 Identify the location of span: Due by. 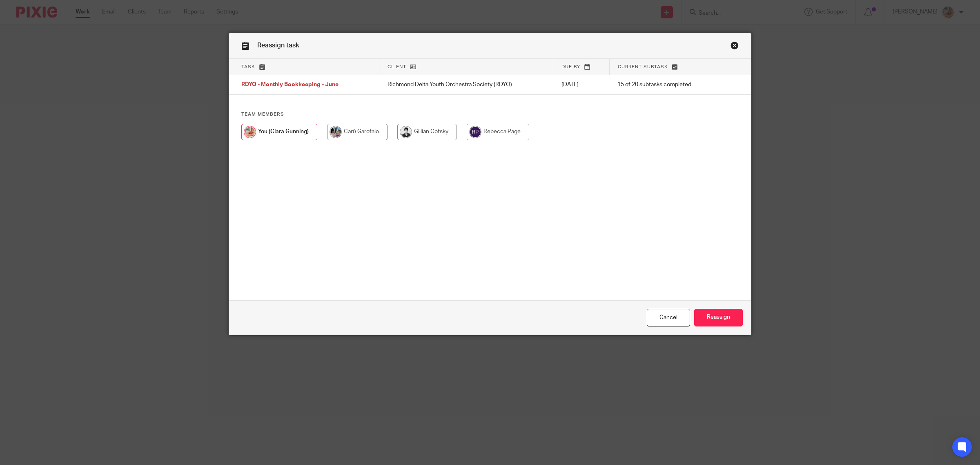
(571, 67).